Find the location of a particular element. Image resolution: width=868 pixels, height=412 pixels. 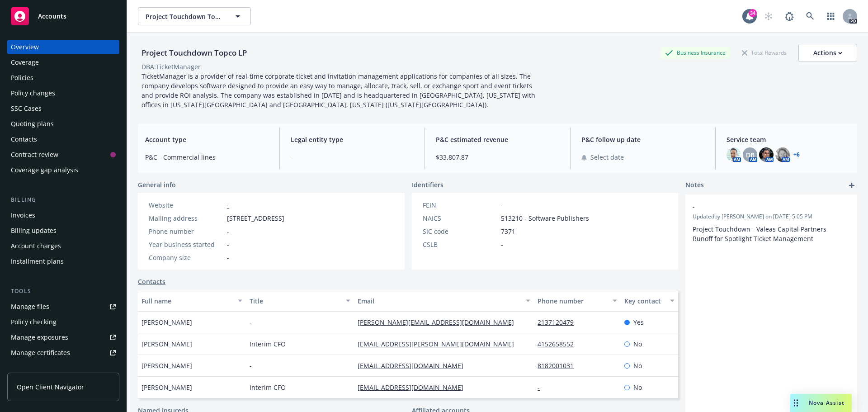

a: Coverage is located at coordinates (63, 63).